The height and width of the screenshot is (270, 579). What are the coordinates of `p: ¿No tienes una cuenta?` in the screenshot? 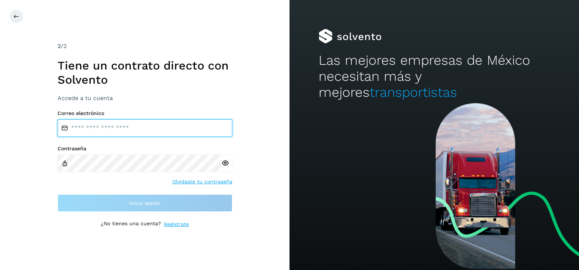 It's located at (131, 224).